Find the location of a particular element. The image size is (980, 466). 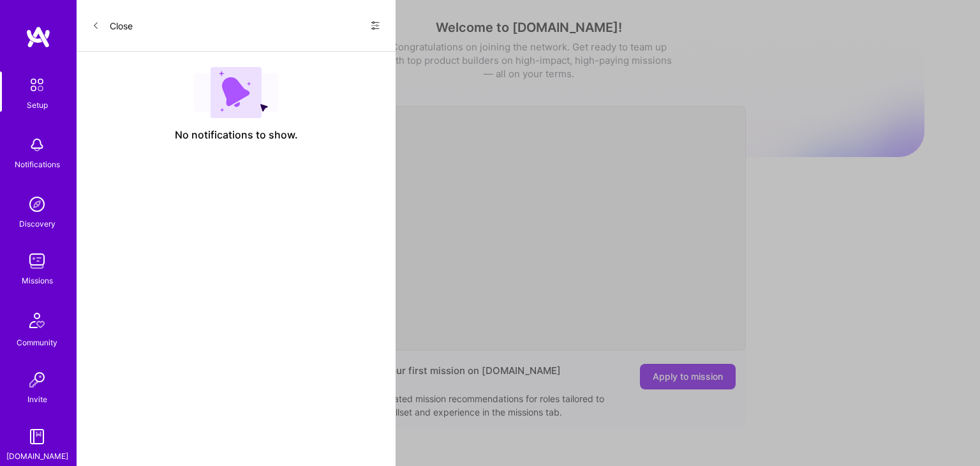

img: Community is located at coordinates (37, 321).